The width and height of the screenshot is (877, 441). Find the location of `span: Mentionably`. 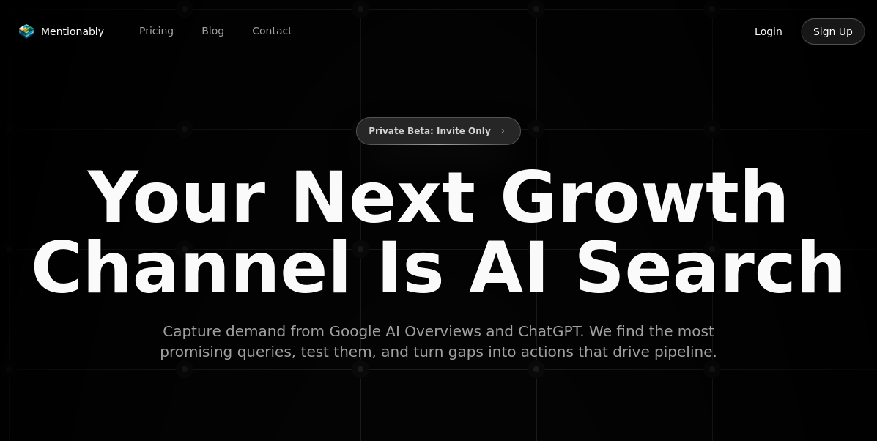

span: Mentionably is located at coordinates (73, 32).